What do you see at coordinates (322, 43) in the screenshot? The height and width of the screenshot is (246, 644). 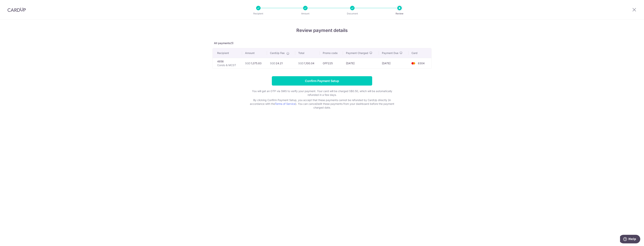 I see `p: All payments(1)` at bounding box center [322, 43].